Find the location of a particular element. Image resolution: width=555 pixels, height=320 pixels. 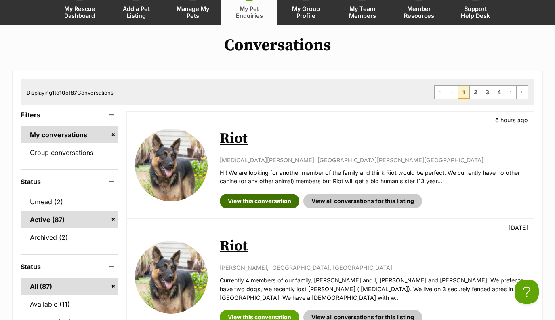

header: Filters is located at coordinates (70, 115).